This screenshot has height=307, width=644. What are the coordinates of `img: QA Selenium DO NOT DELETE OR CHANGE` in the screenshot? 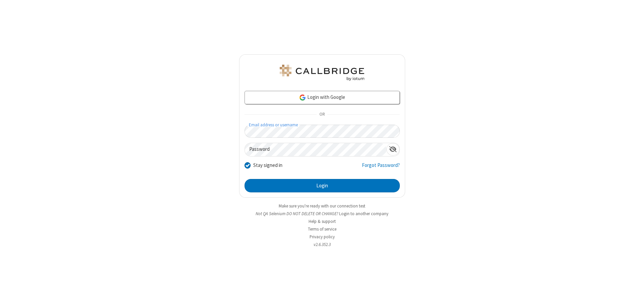 It's located at (322, 73).